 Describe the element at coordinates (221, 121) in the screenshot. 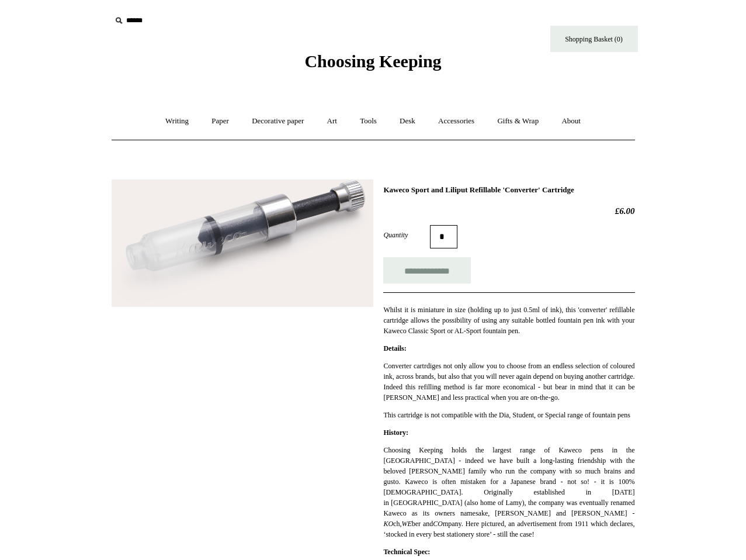

I see `a: Paper` at that location.